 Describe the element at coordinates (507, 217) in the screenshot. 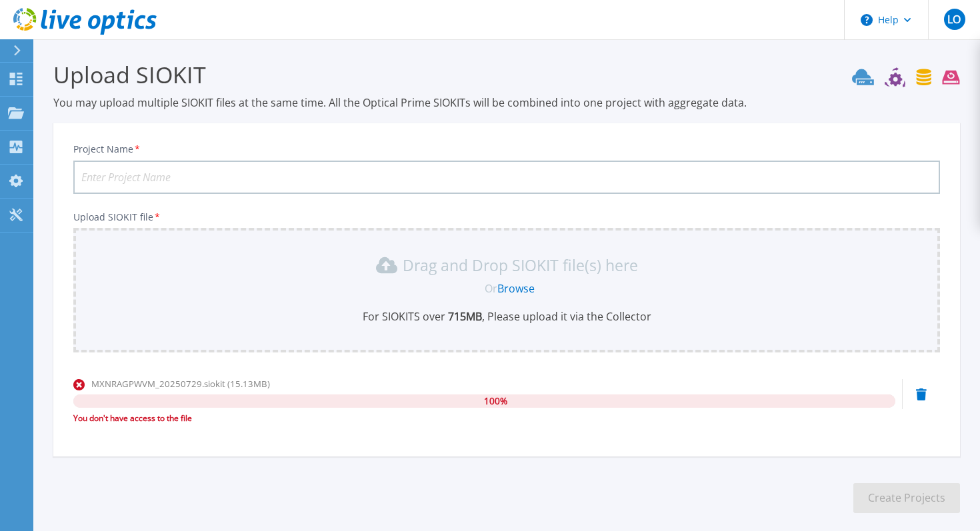

I see `p: Upload SIOKIT file` at that location.